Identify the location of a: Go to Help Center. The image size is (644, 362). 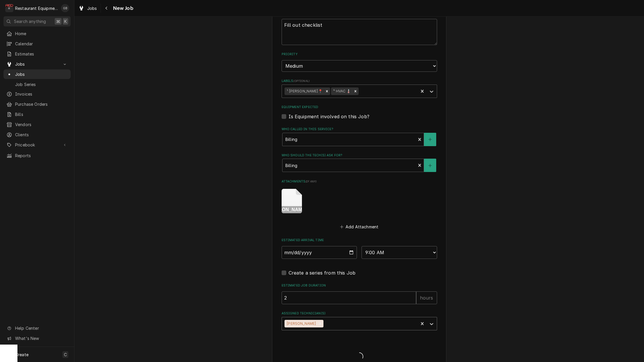
(37, 327).